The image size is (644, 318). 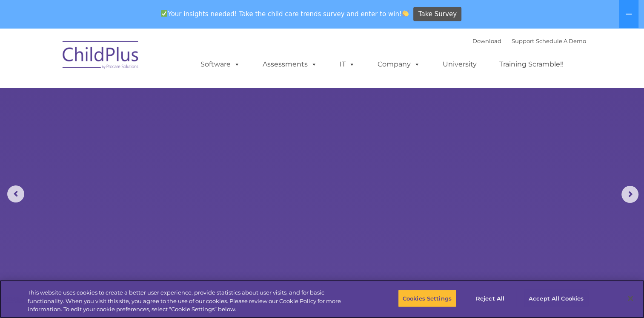 I want to click on a: Download, so click(x=487, y=41).